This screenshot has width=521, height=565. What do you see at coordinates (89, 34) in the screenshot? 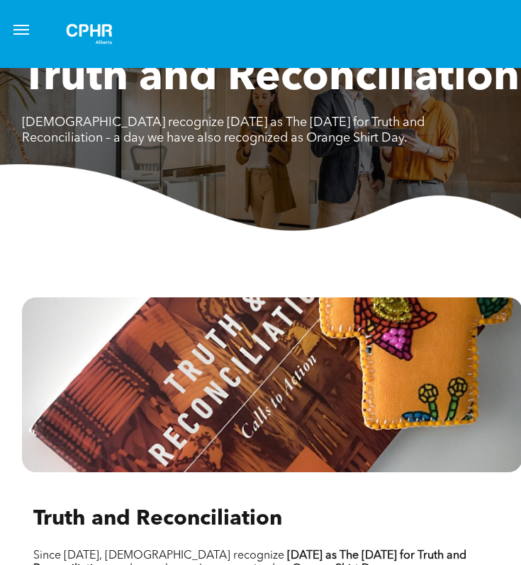
I see `img: A white background with a few lines on it` at bounding box center [89, 34].